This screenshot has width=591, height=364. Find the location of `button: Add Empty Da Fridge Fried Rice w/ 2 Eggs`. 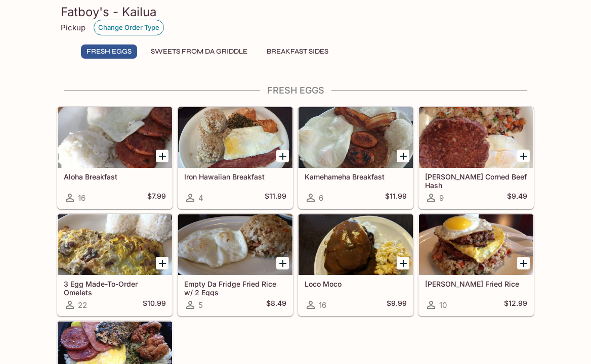

button: Add Empty Da Fridge Fried Rice w/ 2 Eggs is located at coordinates (282, 263).